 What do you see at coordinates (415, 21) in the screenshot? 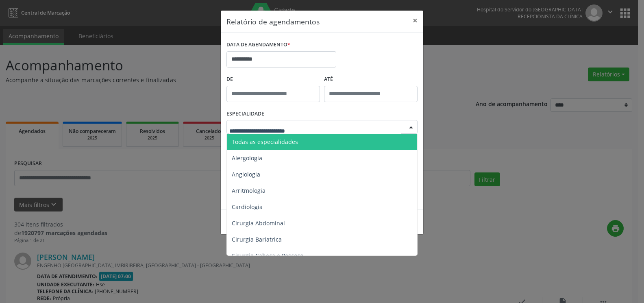
I see `button: Close` at bounding box center [415, 21].